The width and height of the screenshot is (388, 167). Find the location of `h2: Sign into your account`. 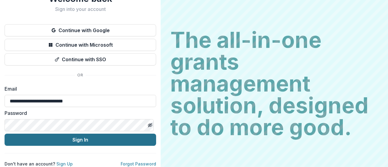

h2: Sign into your account is located at coordinates (80, 9).